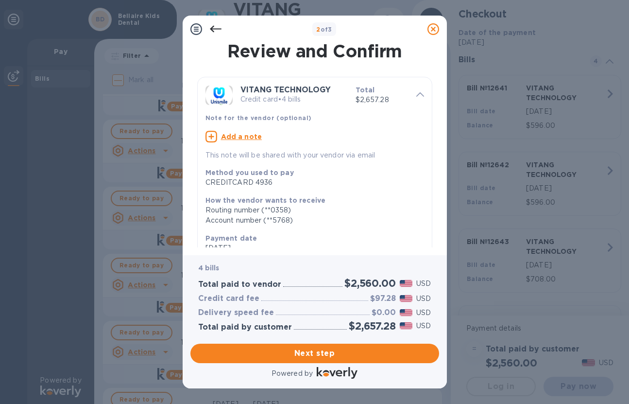 The width and height of the screenshot is (629, 404). Describe the element at coordinates (372, 325) in the screenshot. I see `h2: $2,657.28` at that location.